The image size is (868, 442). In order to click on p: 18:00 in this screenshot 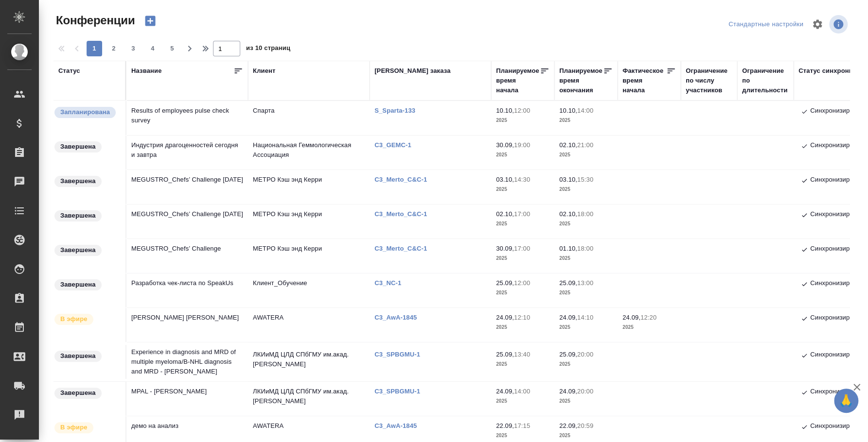, I will do `click(585, 248)`.